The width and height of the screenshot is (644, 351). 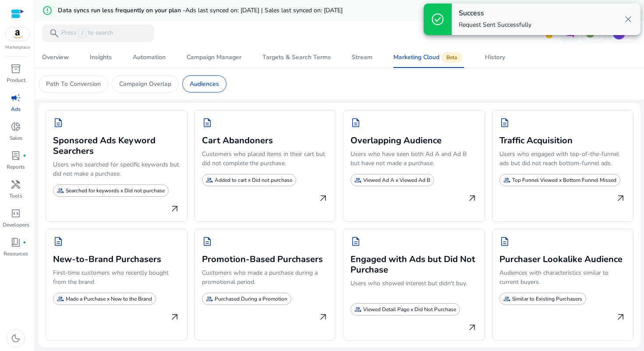 I want to click on p: Added to cart x Did not purchase, so click(x=253, y=180).